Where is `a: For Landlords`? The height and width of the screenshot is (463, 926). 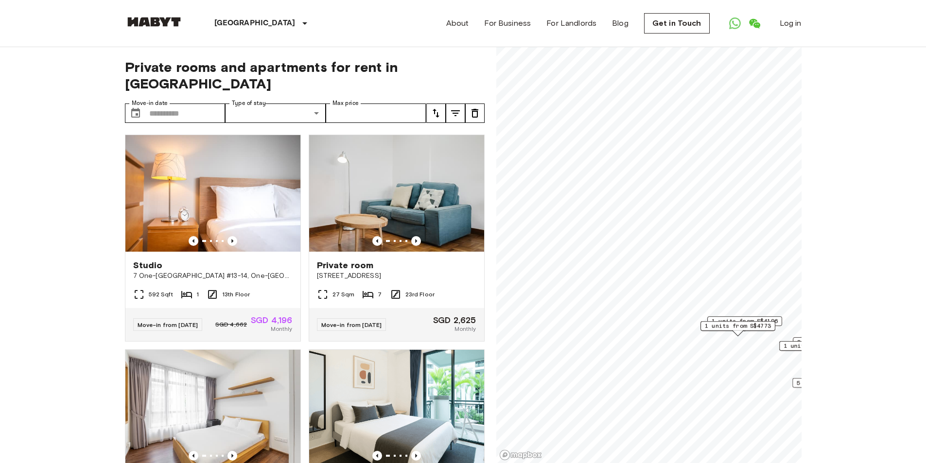 a: For Landlords is located at coordinates (571, 23).